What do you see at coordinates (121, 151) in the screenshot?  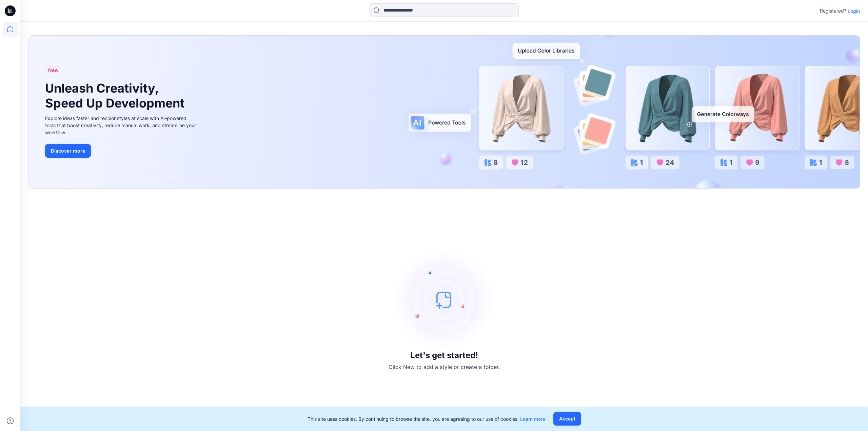 I see `a: Discover more` at bounding box center [121, 151].